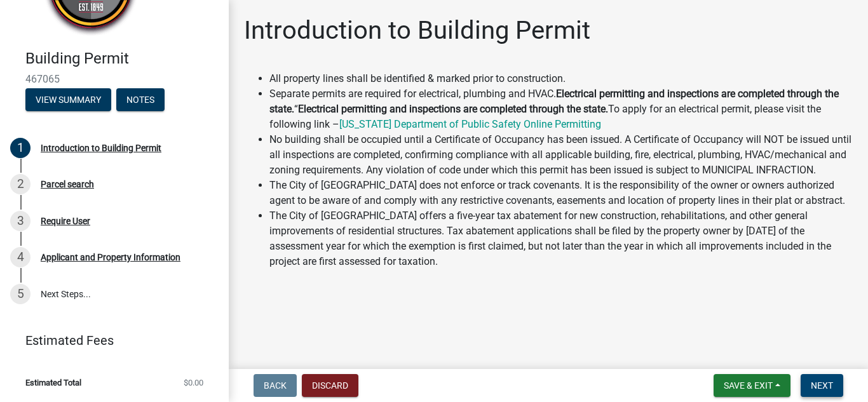  I want to click on span: $0.00, so click(193, 382).